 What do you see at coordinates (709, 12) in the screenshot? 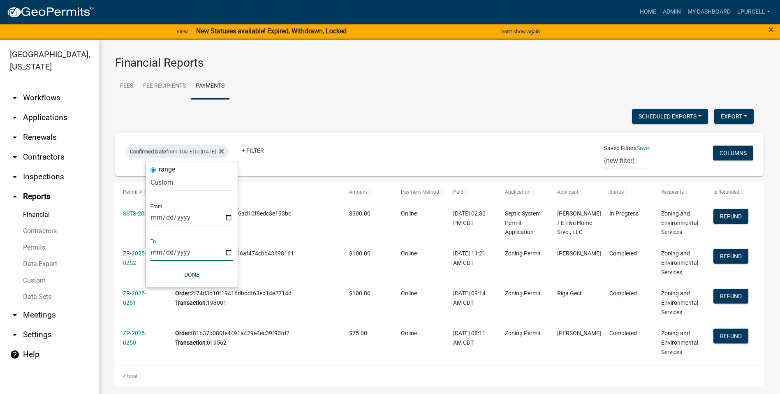
I see `a: My Dashboard` at bounding box center [709, 12].